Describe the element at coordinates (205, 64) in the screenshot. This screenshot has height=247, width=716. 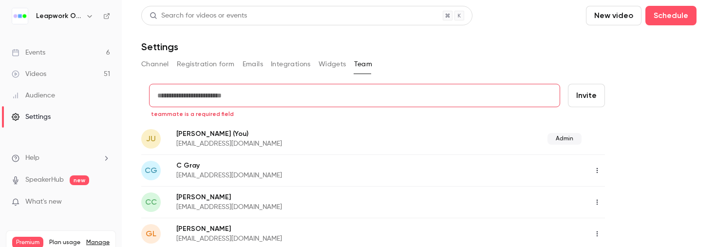
I see `button: Registration form` at that location.